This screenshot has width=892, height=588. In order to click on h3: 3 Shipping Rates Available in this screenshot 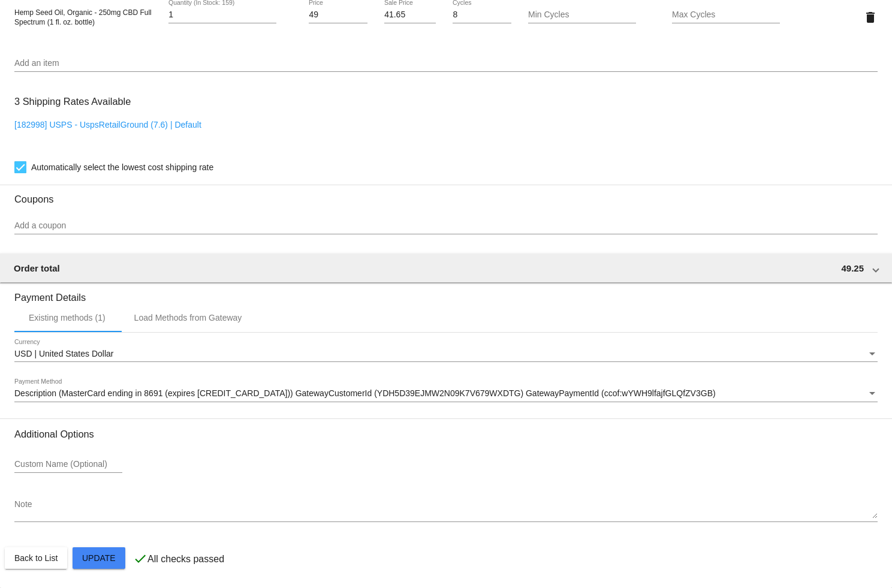, I will do `click(73, 101)`.